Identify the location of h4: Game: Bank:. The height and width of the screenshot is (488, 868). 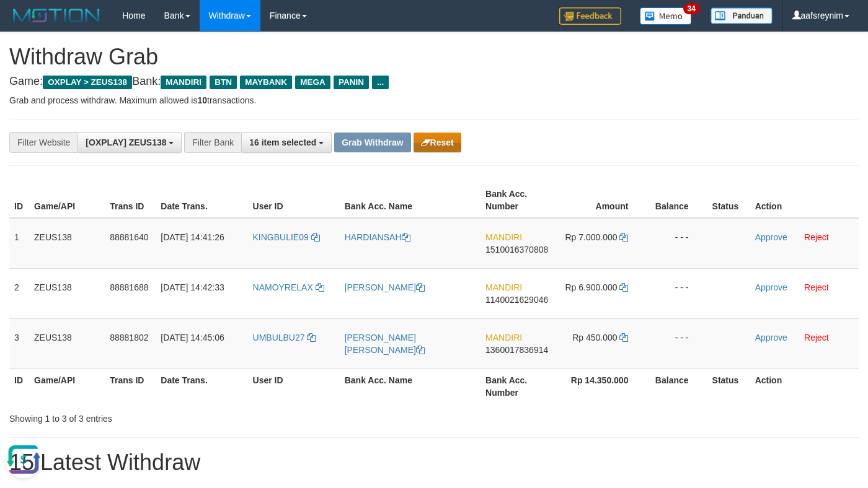
(434, 82).